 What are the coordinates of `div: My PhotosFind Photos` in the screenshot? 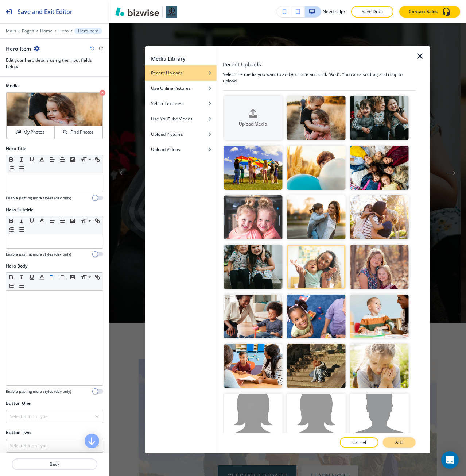 It's located at (54, 116).